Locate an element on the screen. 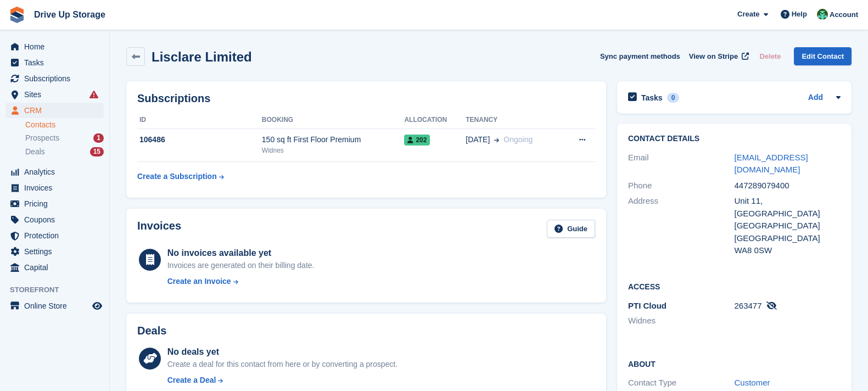  div: 106486 is located at coordinates (200, 139).